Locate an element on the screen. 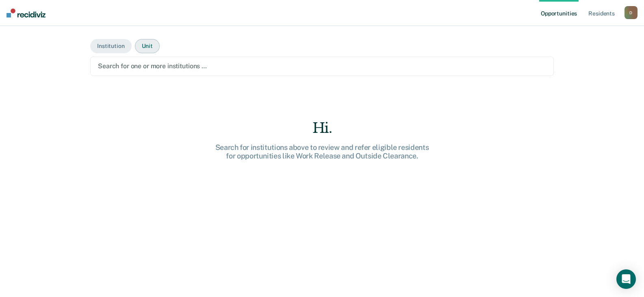 Image resolution: width=644 pixels, height=297 pixels. div: Hi. is located at coordinates (322, 128).